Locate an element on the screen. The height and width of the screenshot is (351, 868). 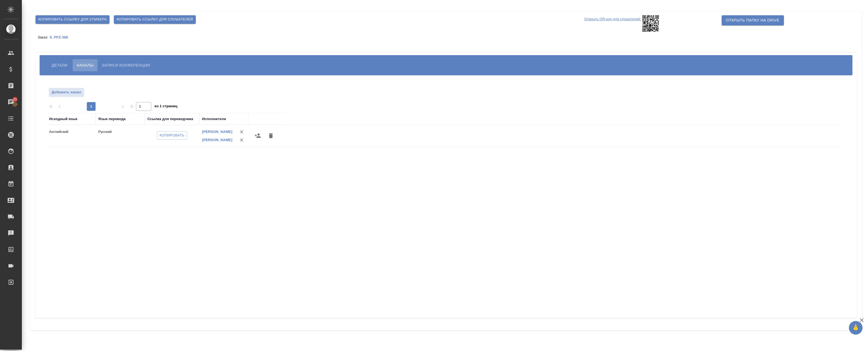
p: S_PFZ-368 is located at coordinates (61, 37).